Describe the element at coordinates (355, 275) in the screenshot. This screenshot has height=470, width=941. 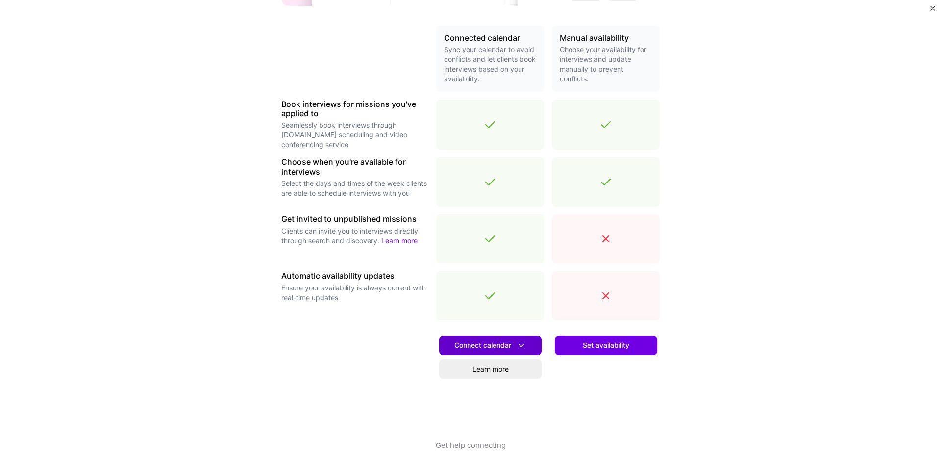
I see `h3: Automatic availability updates` at that location.